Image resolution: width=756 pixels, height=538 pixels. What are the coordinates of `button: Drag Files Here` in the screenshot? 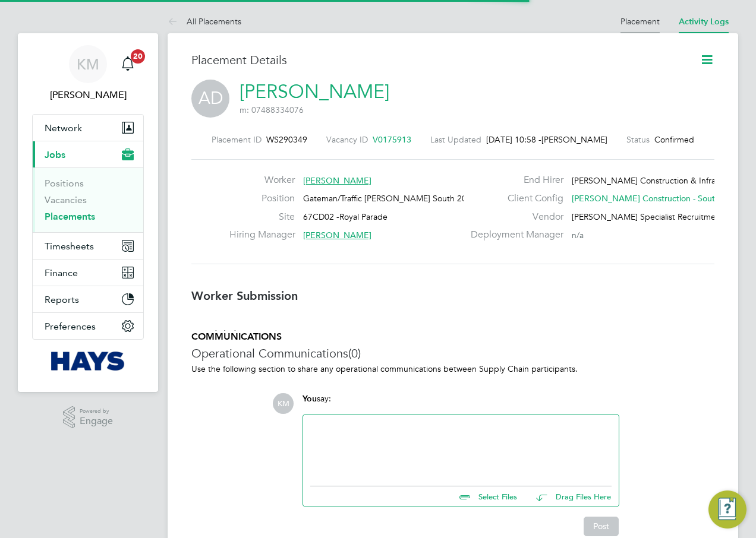 It's located at (569, 497).